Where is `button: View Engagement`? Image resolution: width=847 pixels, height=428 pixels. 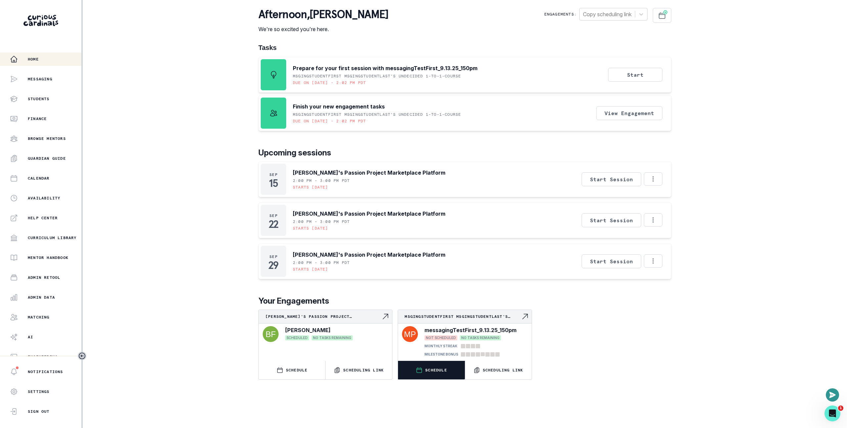
button: View Engagement is located at coordinates (629, 113).